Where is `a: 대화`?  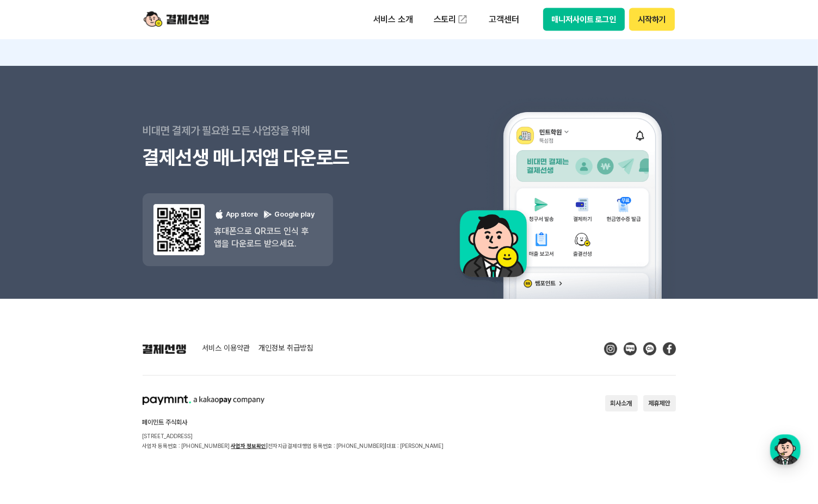
a: 대화 is located at coordinates (106, 359).